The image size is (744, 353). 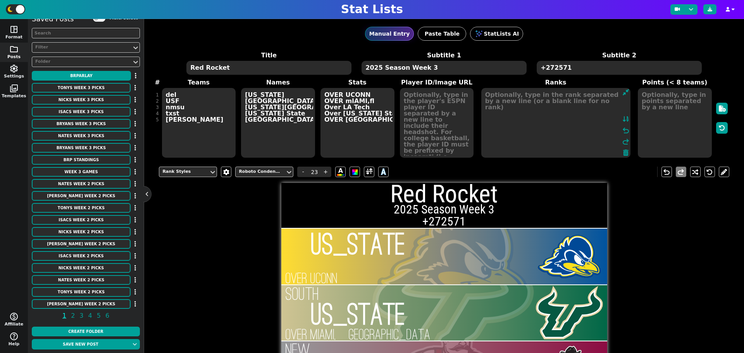 I want to click on button: redo, so click(x=680, y=172).